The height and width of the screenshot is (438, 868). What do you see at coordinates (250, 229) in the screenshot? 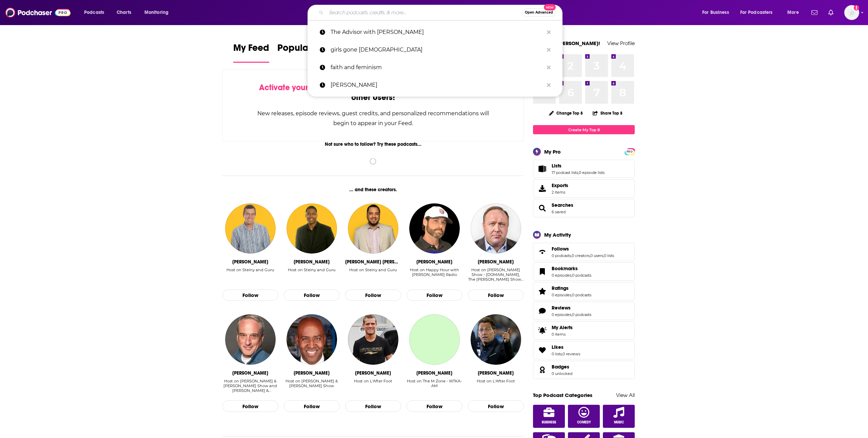
I see `img: Matt Steinmetz` at bounding box center [250, 229].